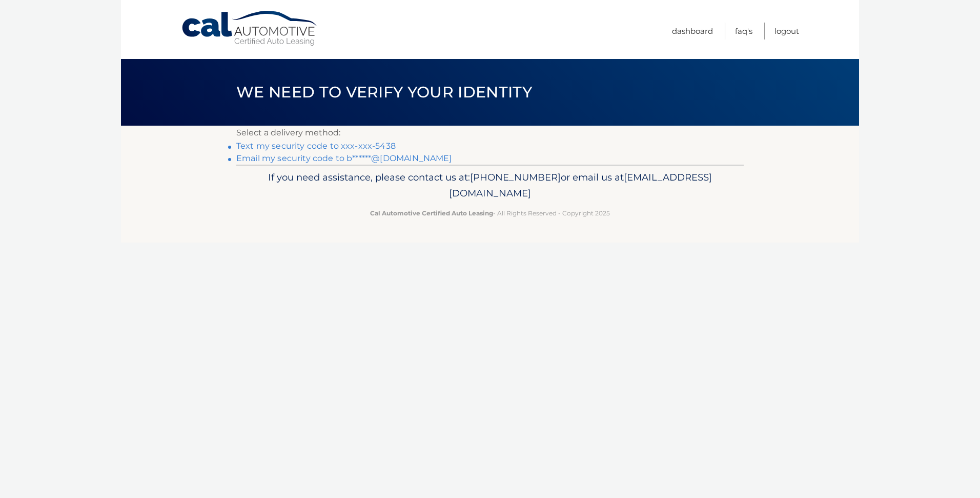  Describe the element at coordinates (692, 31) in the screenshot. I see `a: Dashboard` at that location.